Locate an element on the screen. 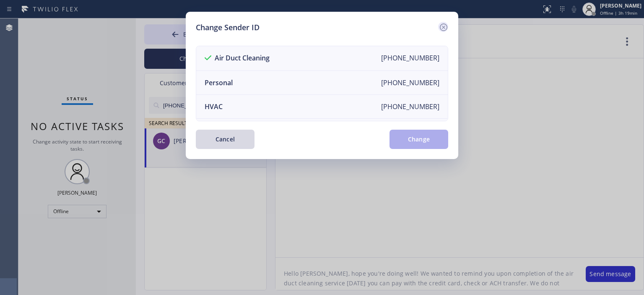 This screenshot has height=295, width=644. div: Personal is located at coordinates (218, 83).